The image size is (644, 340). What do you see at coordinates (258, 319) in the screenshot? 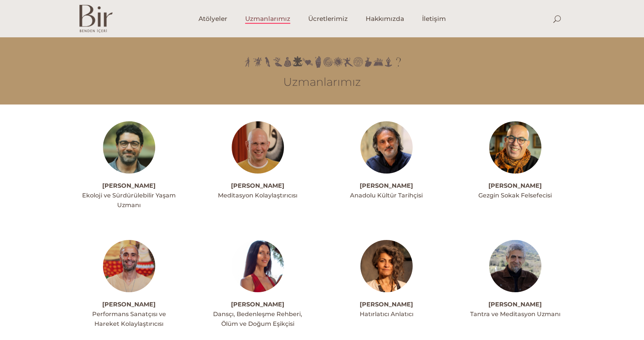
I see `span: Dansçı, Bedenleşme Rehberi, Ölüm ve Doğum Eşikçisi` at bounding box center [258, 319].